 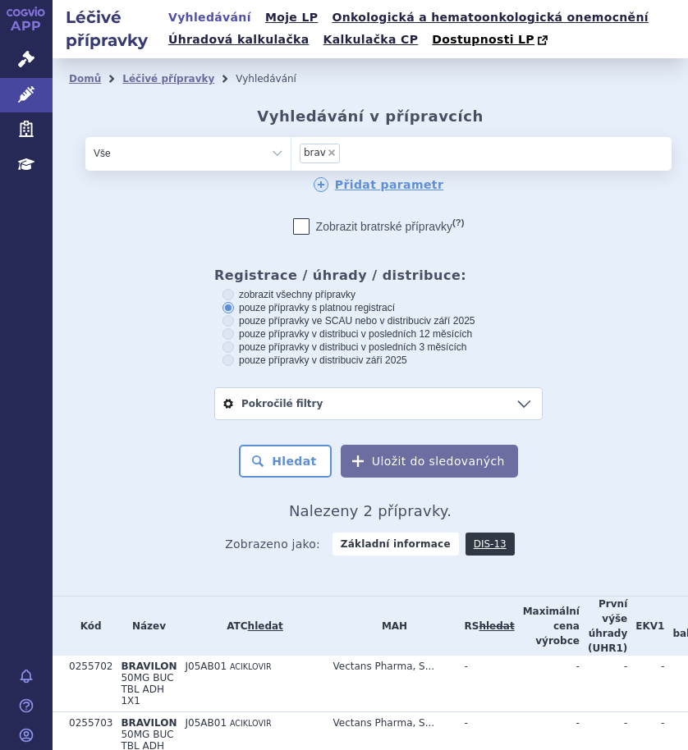 I want to click on label: zobrazit všechny přípravky, so click(x=379, y=295).